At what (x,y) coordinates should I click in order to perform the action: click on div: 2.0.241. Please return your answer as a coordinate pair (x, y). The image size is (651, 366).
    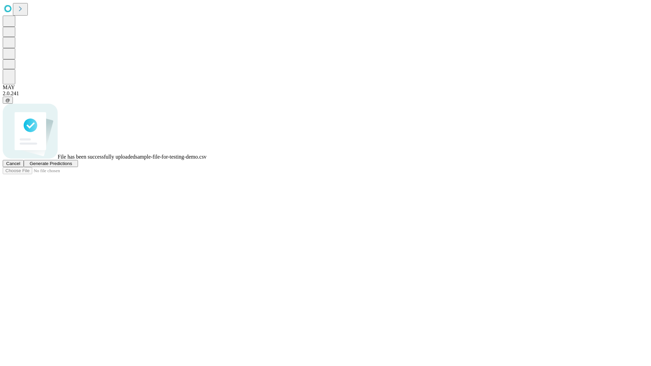
    Looking at the image, I should click on (325, 94).